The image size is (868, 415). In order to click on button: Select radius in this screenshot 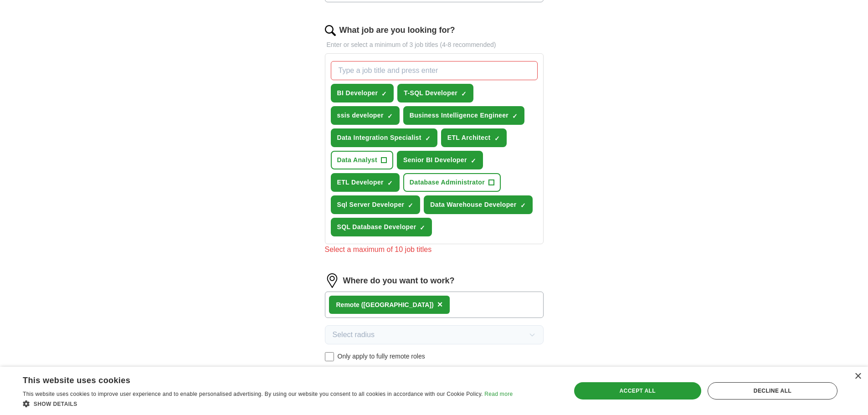, I will do `click(434, 336)`.